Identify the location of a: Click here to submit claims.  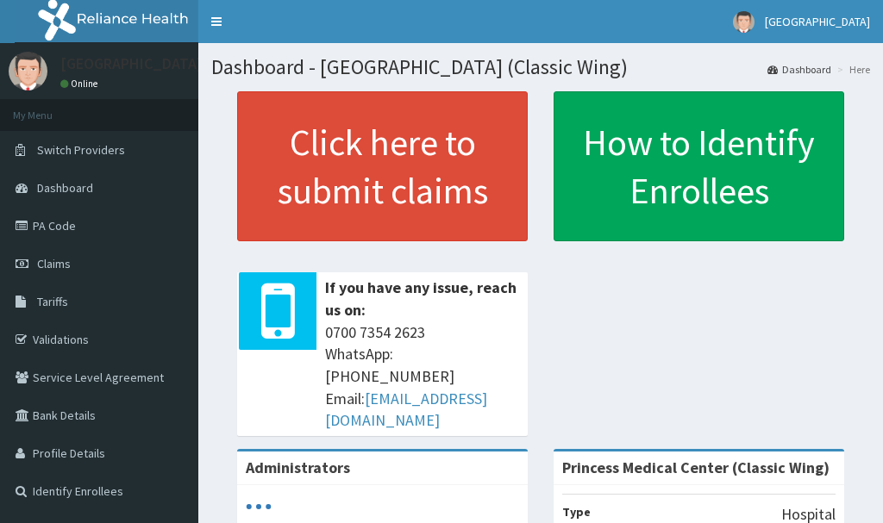
(382, 166).